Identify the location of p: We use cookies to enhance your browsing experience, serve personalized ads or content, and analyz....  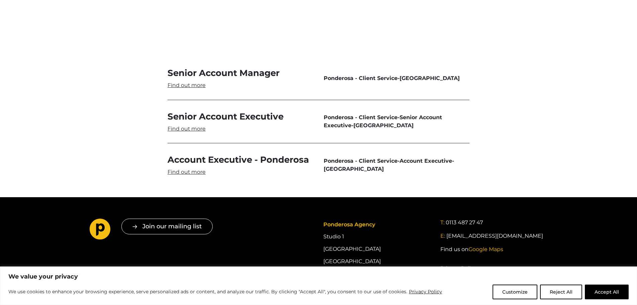
(225, 291).